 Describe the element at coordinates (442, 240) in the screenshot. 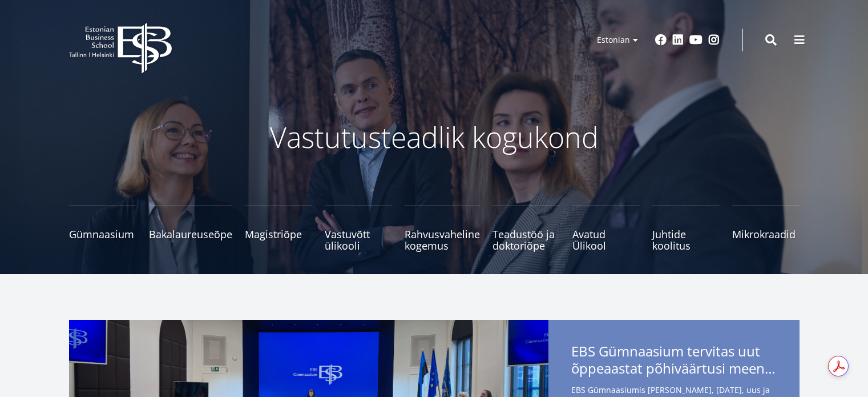

I see `span: Rahvusvaheline kogemus` at that location.